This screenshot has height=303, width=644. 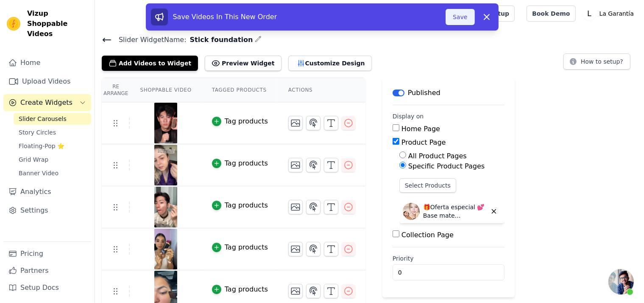 What do you see at coordinates (243, 63) in the screenshot?
I see `button: Preview Widget` at bounding box center [243, 63].